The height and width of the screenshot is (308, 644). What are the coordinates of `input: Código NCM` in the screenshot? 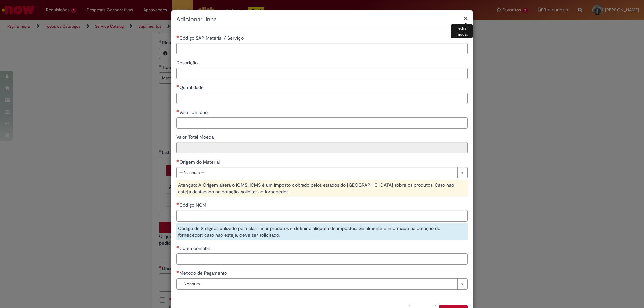 It's located at (322, 215).